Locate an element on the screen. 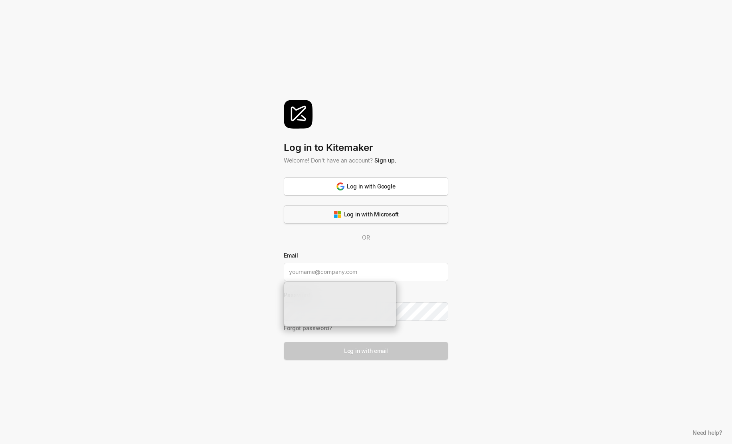  div: Welcome! Don't have an account? is located at coordinates (366, 160).